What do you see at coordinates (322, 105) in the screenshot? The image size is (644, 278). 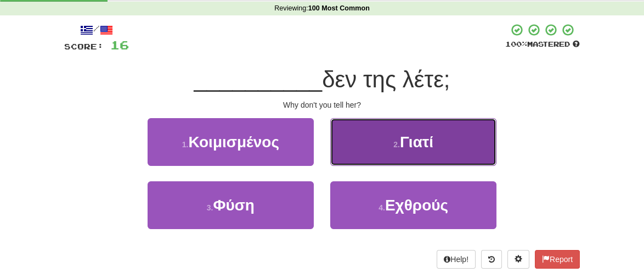 I see `div: Why don't you tell her?` at bounding box center [322, 105].